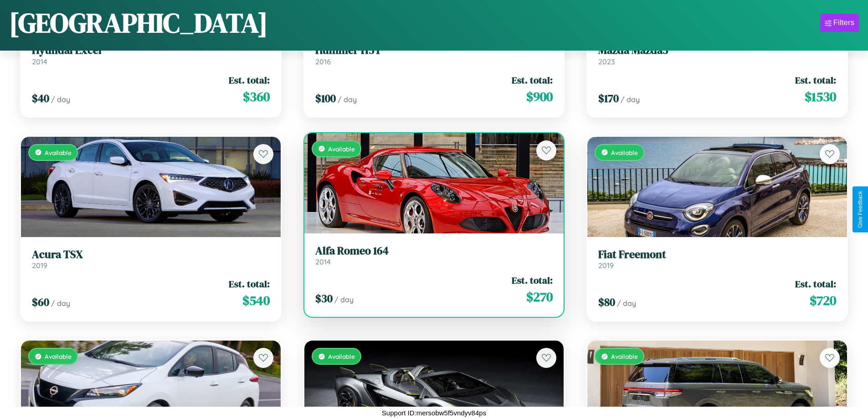 This screenshot has height=419, width=868. I want to click on button: Filters, so click(840, 23).